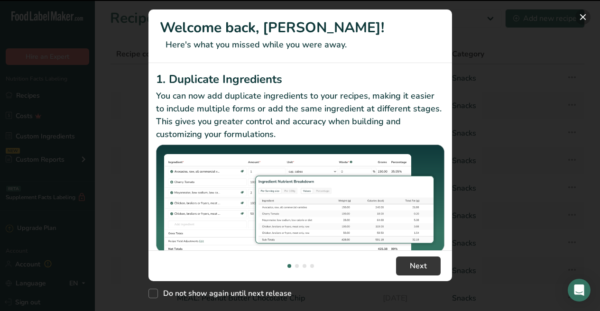  I want to click on div: Open Intercom Messenger, so click(579, 290).